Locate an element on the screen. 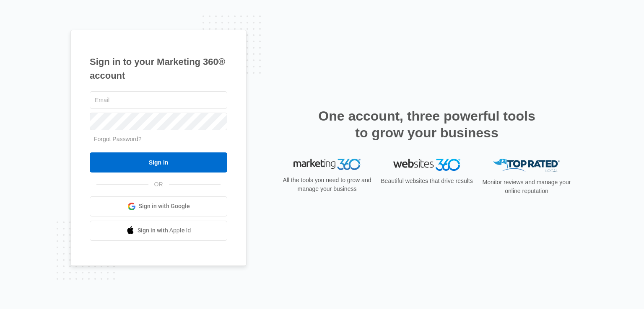  p: Monitor reviews and manage your online reputation is located at coordinates (527, 187).